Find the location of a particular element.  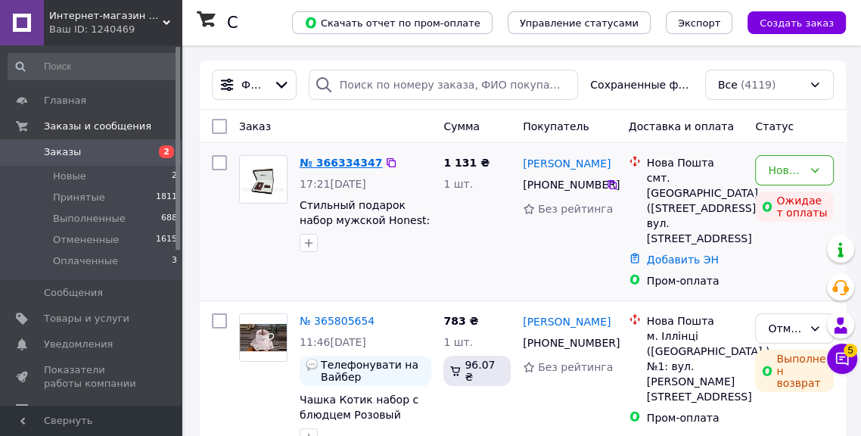

span: Фильтры is located at coordinates (254, 85).